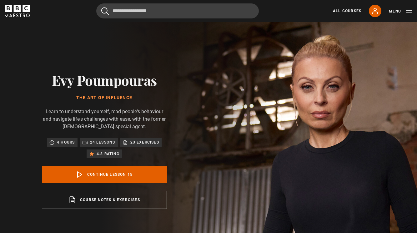 The image size is (417, 233). I want to click on p: 4 hours, so click(66, 142).